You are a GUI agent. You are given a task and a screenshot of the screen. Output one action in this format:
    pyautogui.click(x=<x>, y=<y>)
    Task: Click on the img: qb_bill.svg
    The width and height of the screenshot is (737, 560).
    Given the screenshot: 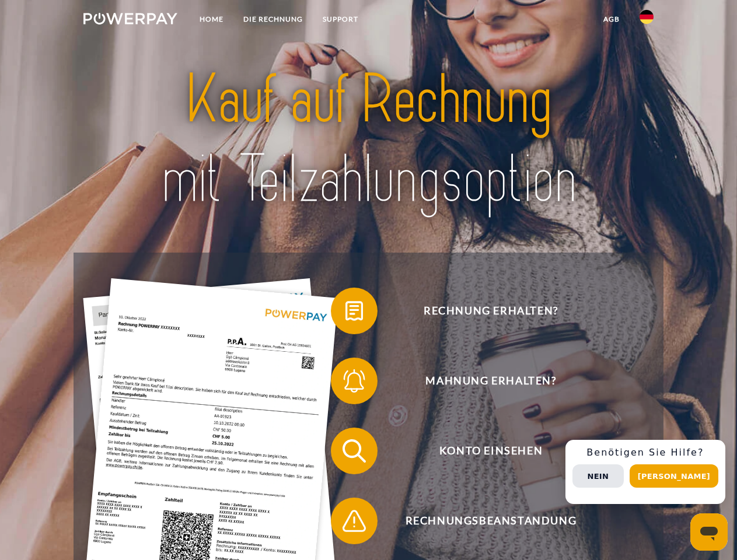 What is the action you would take?
    pyautogui.click(x=354, y=311)
    